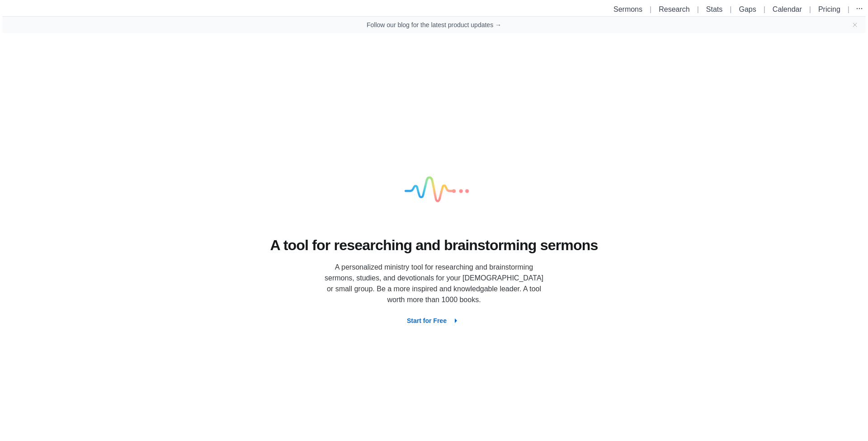  I want to click on button: Close banner, so click(855, 25).